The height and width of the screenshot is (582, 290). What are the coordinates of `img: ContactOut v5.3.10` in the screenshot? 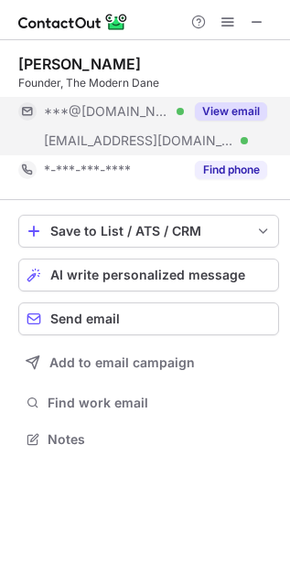 It's located at (73, 22).